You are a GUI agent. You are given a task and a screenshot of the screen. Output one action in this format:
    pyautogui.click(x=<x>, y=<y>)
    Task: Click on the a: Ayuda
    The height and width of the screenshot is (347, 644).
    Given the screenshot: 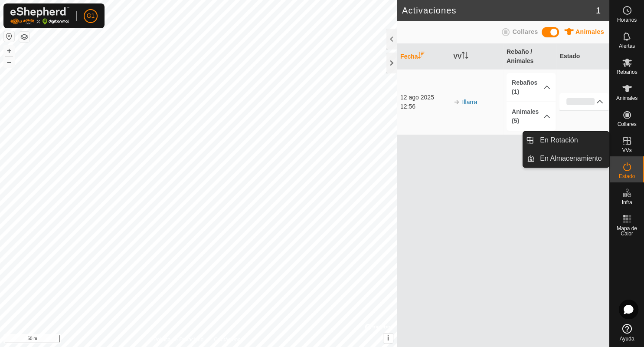 What is the action you would take?
    pyautogui.click(x=627, y=333)
    